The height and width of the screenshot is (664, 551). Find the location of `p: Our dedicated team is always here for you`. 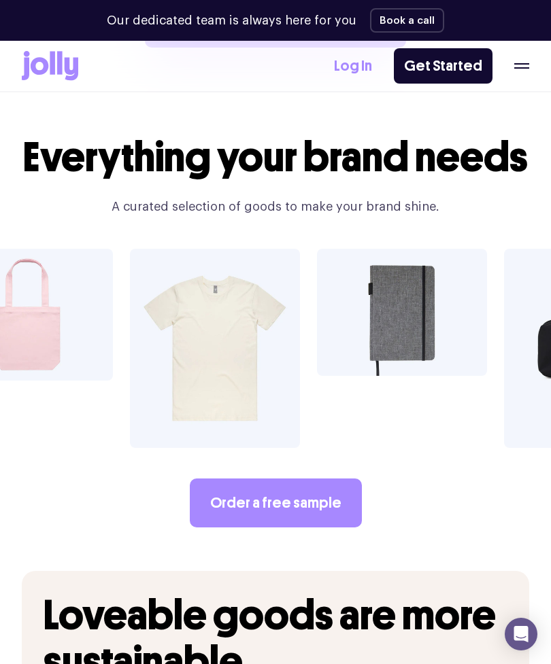

p: Our dedicated team is always here for you is located at coordinates (231, 20).